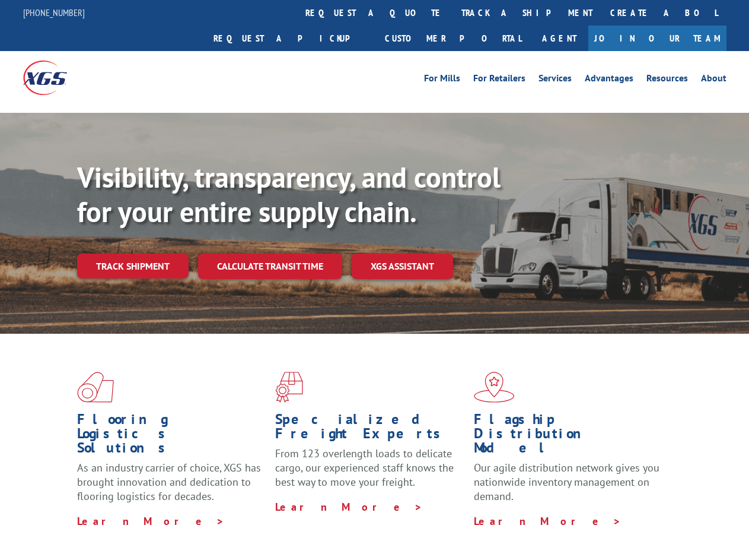 Image resolution: width=749 pixels, height=560 pixels. I want to click on h1: Specialized Freight Experts, so click(370, 429).